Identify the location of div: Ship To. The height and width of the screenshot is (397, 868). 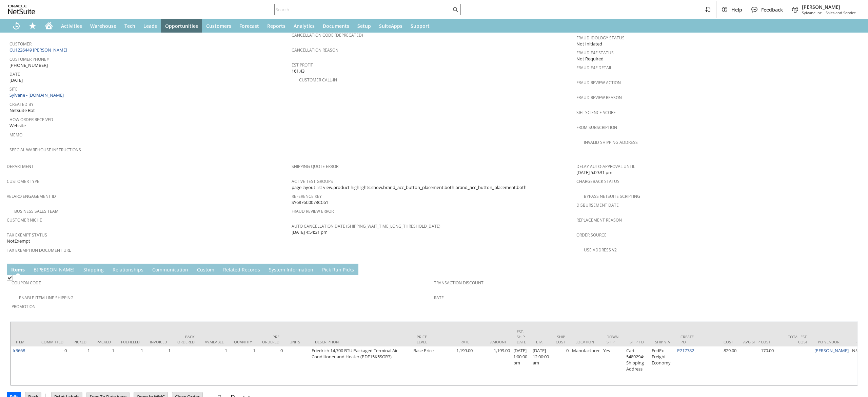
(637, 341).